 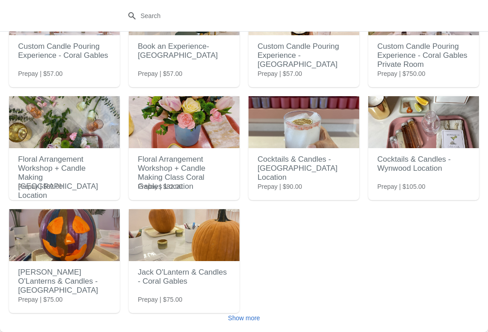 I want to click on img: Jack O'Lantern & Candles - Coral Gables, so click(x=184, y=235).